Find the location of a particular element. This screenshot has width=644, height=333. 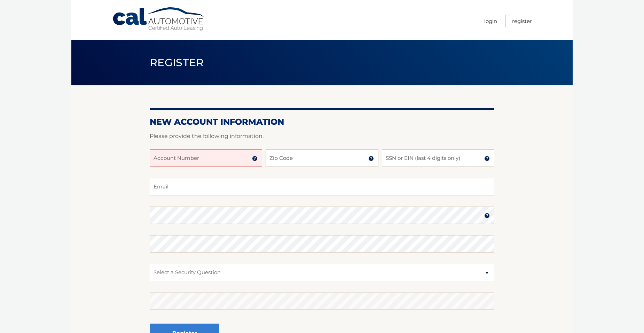

input: Account Number is located at coordinates (206, 158).